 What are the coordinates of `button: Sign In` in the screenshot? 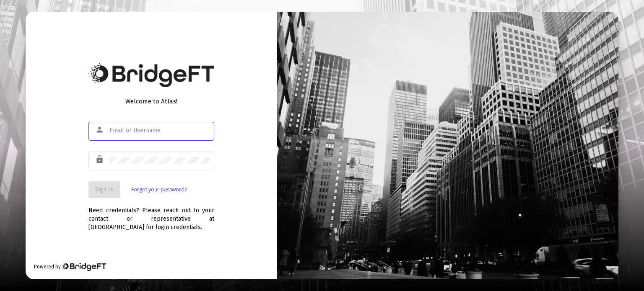 It's located at (105, 190).